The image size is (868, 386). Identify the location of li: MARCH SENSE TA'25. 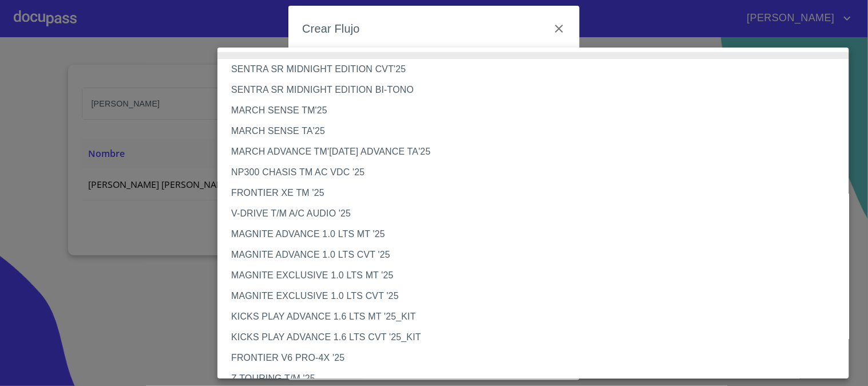
(538, 131).